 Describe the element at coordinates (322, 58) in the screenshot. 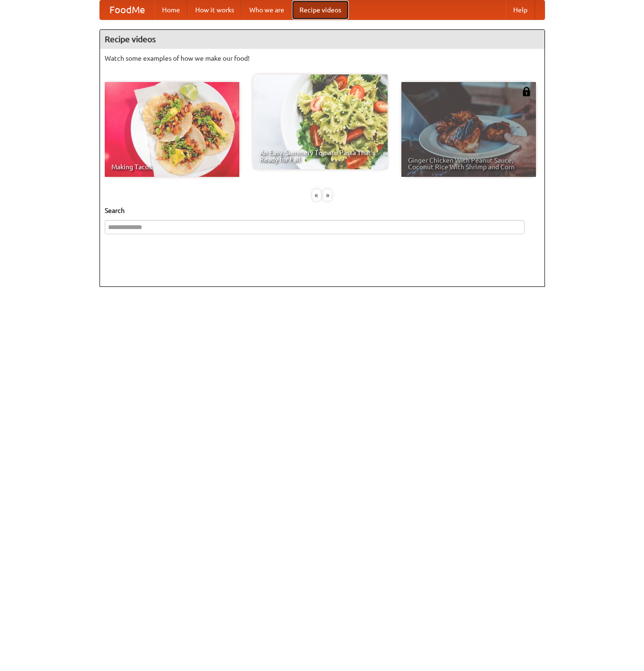

I see `p: Watch some examples of how we make our food!` at that location.